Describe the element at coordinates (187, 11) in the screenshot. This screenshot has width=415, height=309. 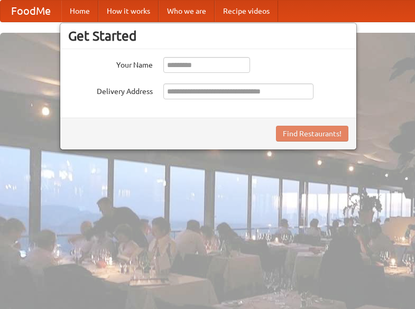
I see `a: Who we are` at that location.